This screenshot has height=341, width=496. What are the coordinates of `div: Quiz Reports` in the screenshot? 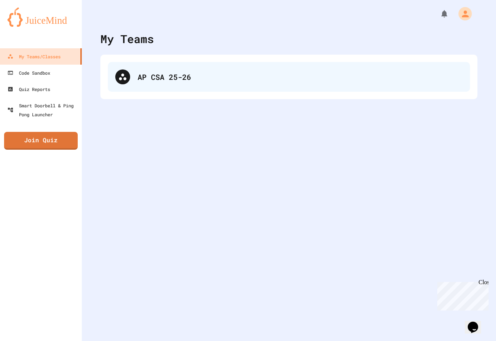 It's located at (29, 89).